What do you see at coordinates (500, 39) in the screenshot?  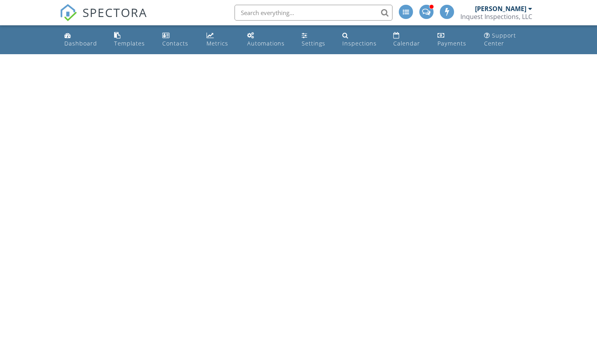 I see `div: Support Center` at bounding box center [500, 39].